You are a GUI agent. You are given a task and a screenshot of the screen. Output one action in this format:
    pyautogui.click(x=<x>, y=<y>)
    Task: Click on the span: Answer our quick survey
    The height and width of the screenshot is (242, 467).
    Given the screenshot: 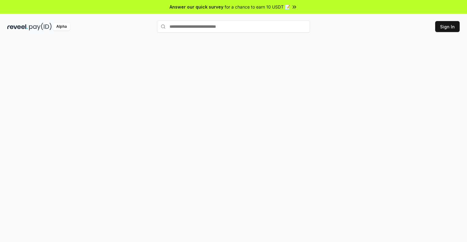 What is the action you would take?
    pyautogui.click(x=196, y=7)
    